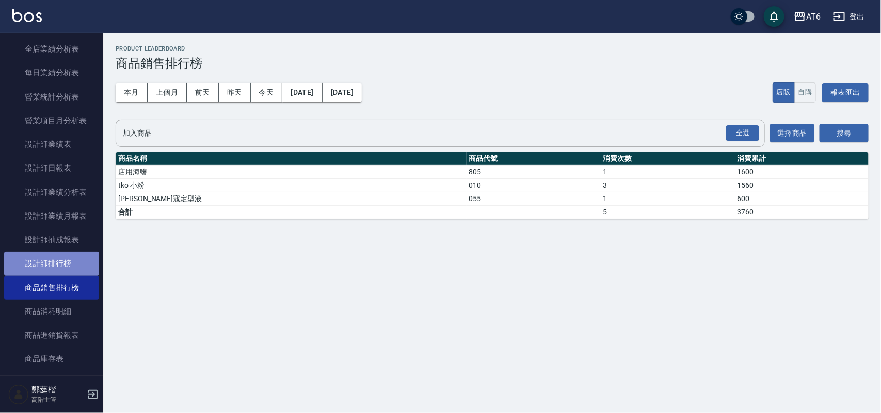 The image size is (881, 413). Describe the element at coordinates (52, 383) in the screenshot. I see `a: 商品庫存盤點表` at that location.